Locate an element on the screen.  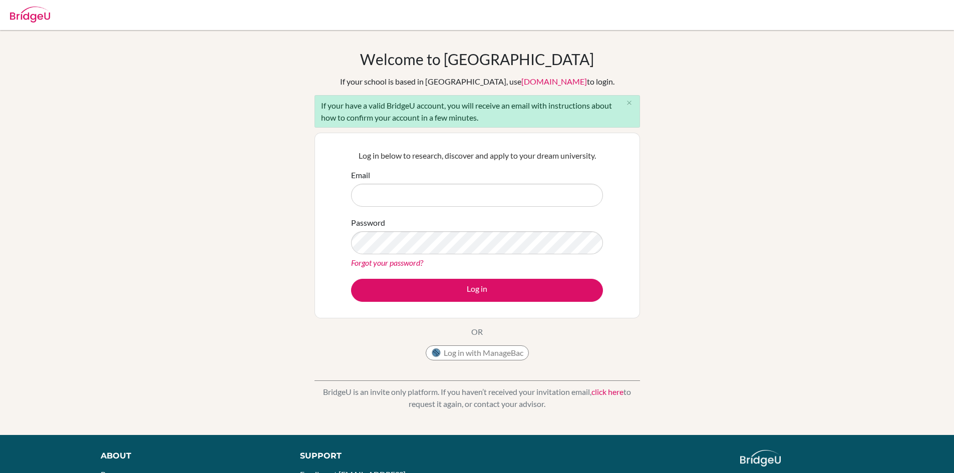
p: OR is located at coordinates (477, 332).